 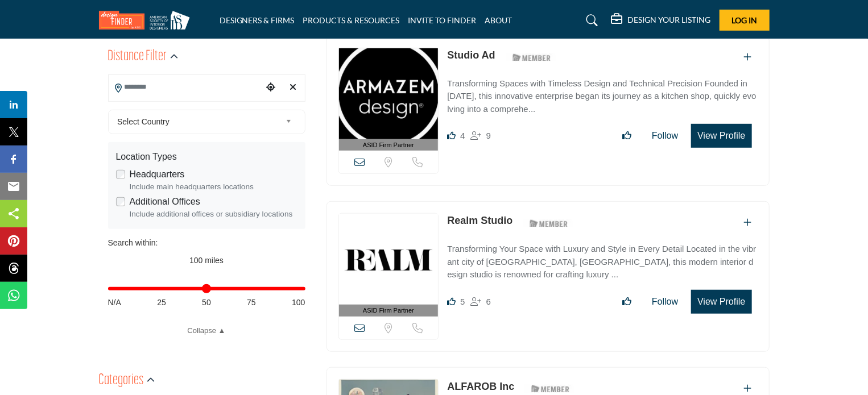 What do you see at coordinates (744, 20) in the screenshot?
I see `span: Log In` at bounding box center [744, 20].